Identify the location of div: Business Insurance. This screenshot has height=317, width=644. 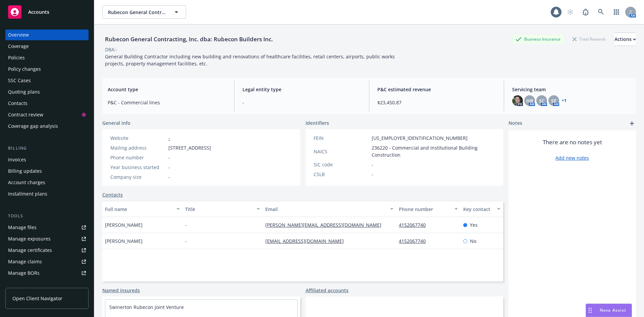
(538, 39).